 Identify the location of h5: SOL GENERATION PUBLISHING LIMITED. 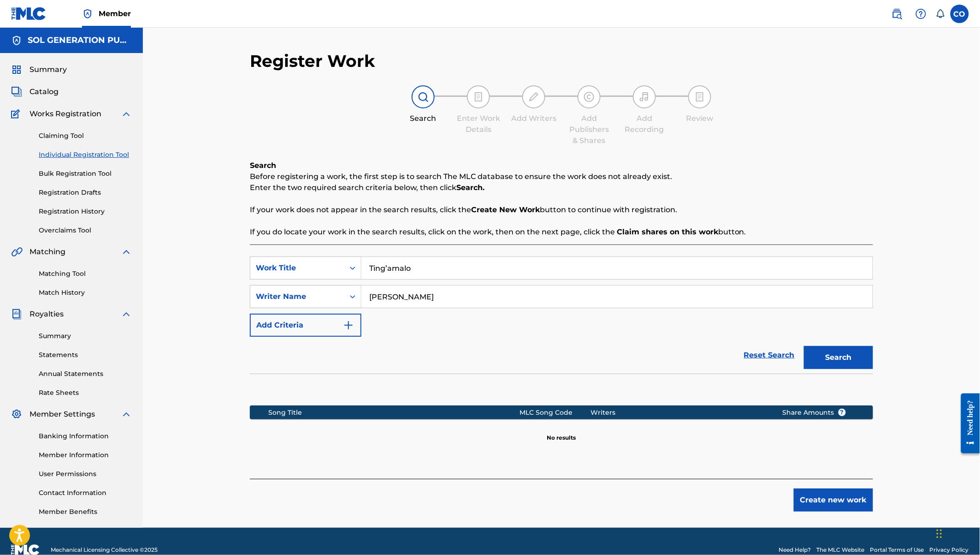
(80, 40).